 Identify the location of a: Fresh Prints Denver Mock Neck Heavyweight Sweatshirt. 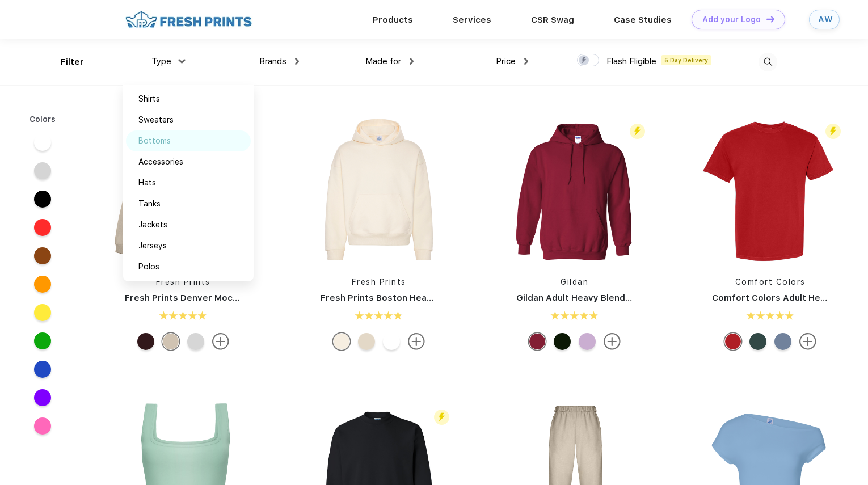
(248, 298).